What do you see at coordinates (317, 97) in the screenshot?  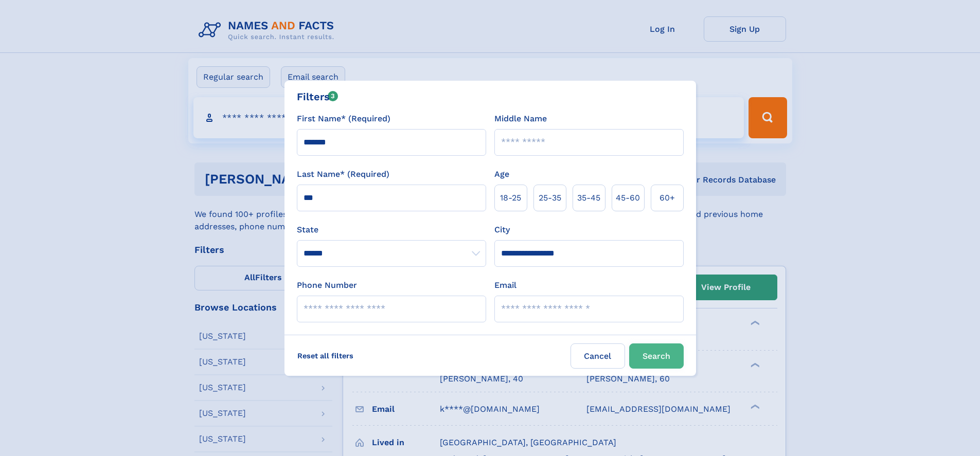 I see `div: Filters` at bounding box center [317, 97].